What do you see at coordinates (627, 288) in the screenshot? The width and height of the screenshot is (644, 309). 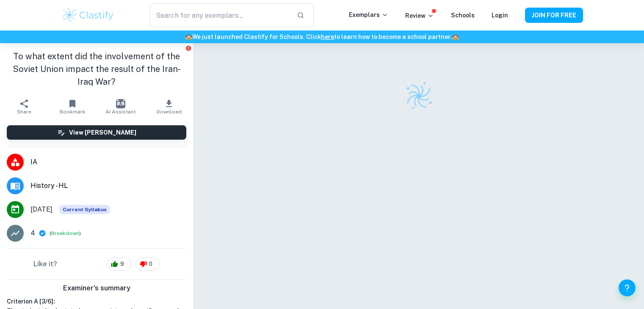 I see `button: Help and Feedback` at bounding box center [627, 288].